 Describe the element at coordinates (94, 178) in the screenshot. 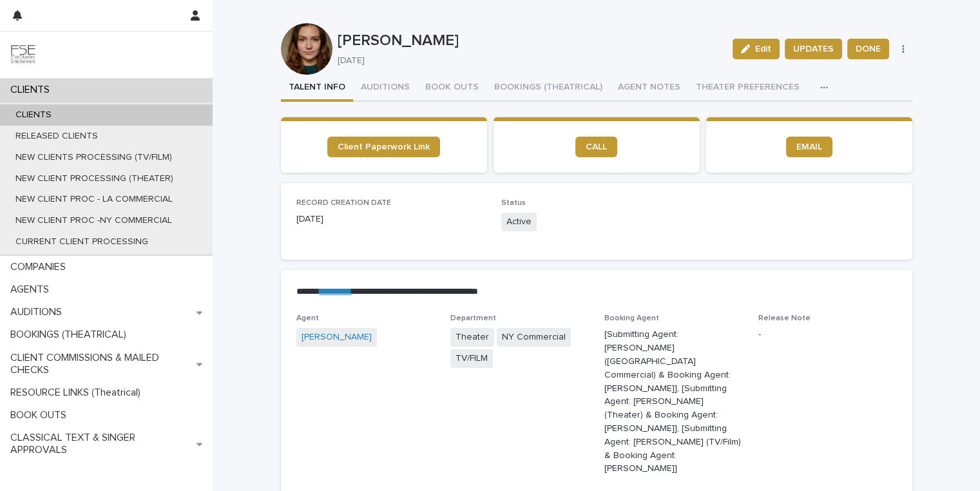

I see `p: NEW CLIENT PROCESSING (THEATER)` at that location.